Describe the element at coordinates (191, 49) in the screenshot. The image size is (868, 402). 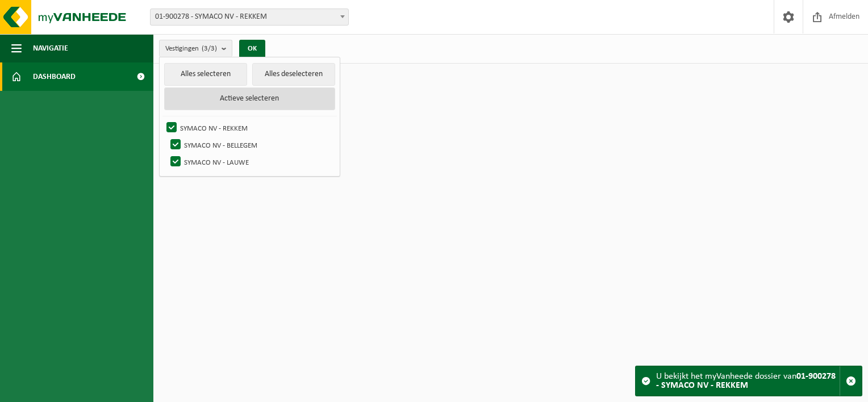
I see `span: Vestigingen` at that location.